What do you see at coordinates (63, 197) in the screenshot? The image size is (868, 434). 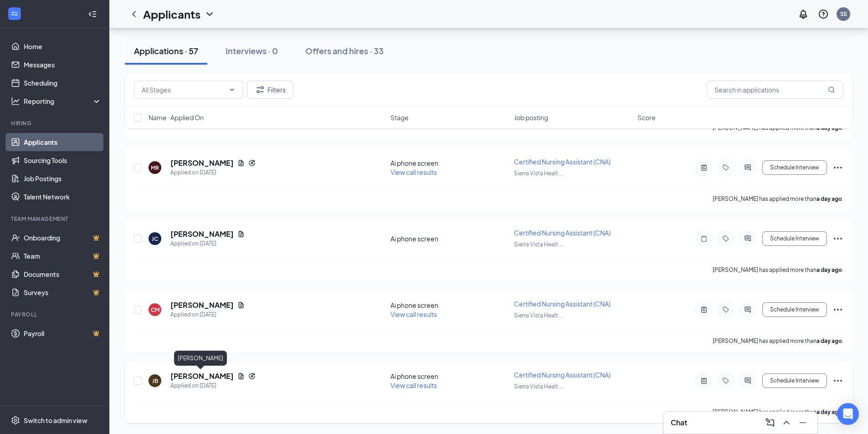 I see `a: Talent Network` at bounding box center [63, 197].